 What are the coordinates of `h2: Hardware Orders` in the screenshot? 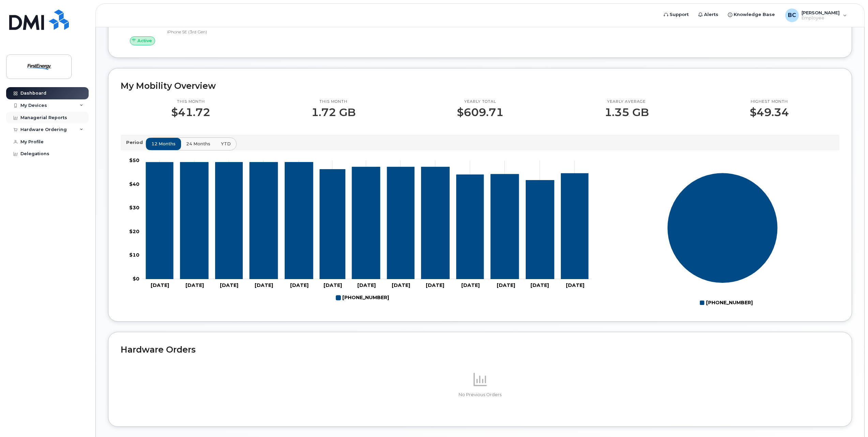 It's located at (480, 349).